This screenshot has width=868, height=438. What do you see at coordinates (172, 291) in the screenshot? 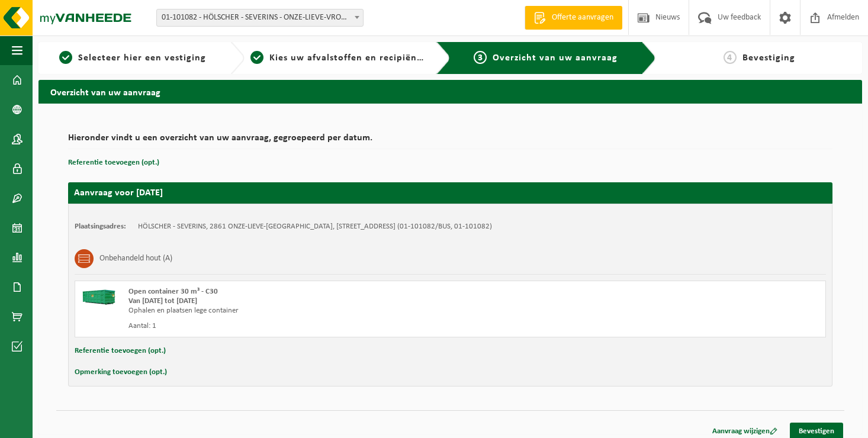
I see `span: Open container 30 m³ - C30` at bounding box center [172, 291].